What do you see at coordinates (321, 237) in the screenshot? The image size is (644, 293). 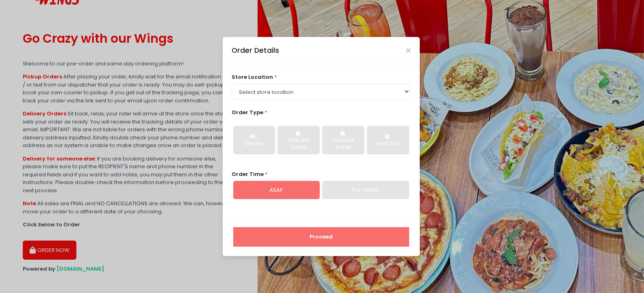 I see `button: Proceed` at bounding box center [321, 237].